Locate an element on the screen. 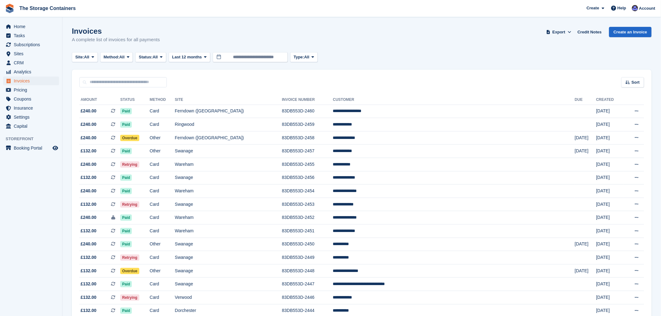 Image resolution: width=661 pixels, height=316 pixels. td: 83DB553D-2447 is located at coordinates (307, 284).